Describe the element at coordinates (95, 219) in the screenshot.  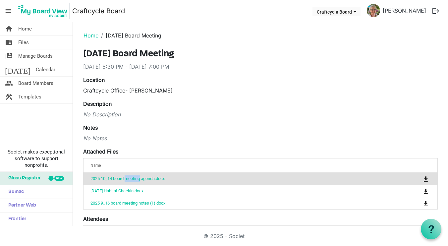
I see `label: Attendees` at that location.